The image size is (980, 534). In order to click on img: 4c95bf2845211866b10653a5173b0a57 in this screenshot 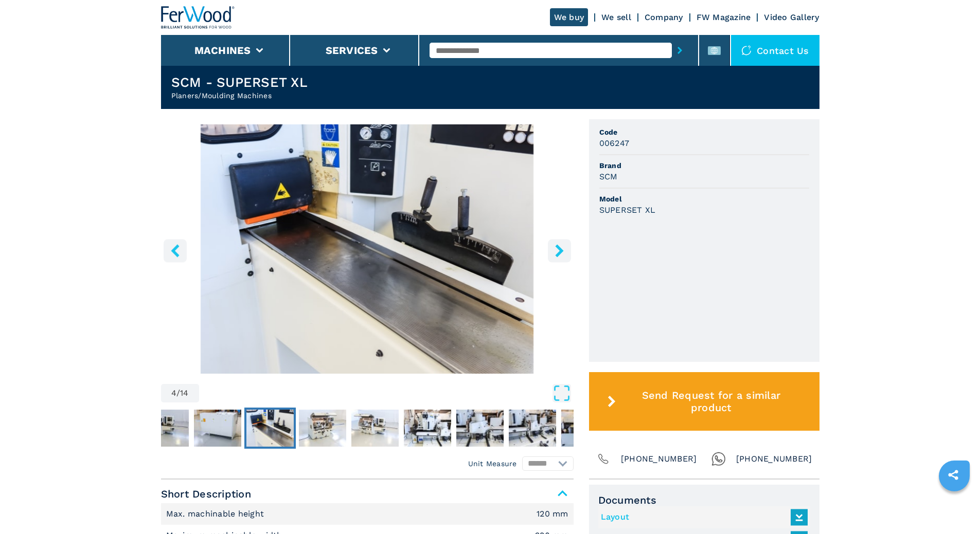, I will do `click(271, 428)`.